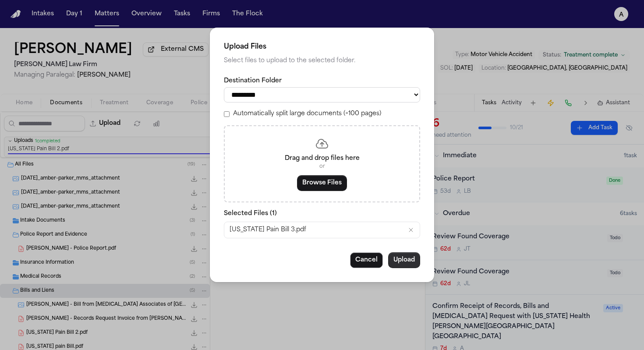 This screenshot has height=350, width=644. What do you see at coordinates (322, 61) in the screenshot?
I see `p: Select files to upload to the selected folder.` at bounding box center [322, 61].